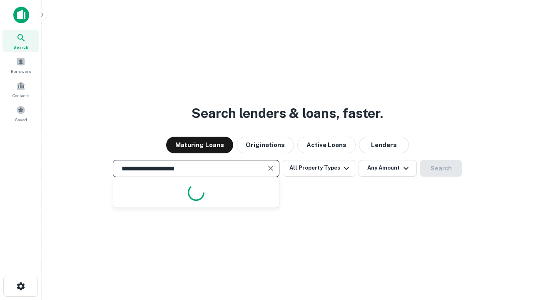 This screenshot has width=533, height=300. I want to click on button: Active Loans, so click(327, 145).